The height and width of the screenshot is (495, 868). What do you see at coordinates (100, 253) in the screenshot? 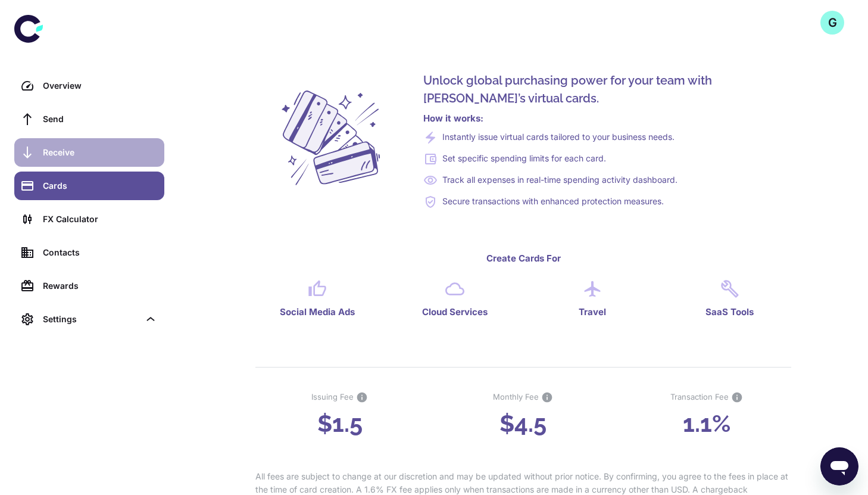
I see `div: Contacts` at bounding box center [100, 253].